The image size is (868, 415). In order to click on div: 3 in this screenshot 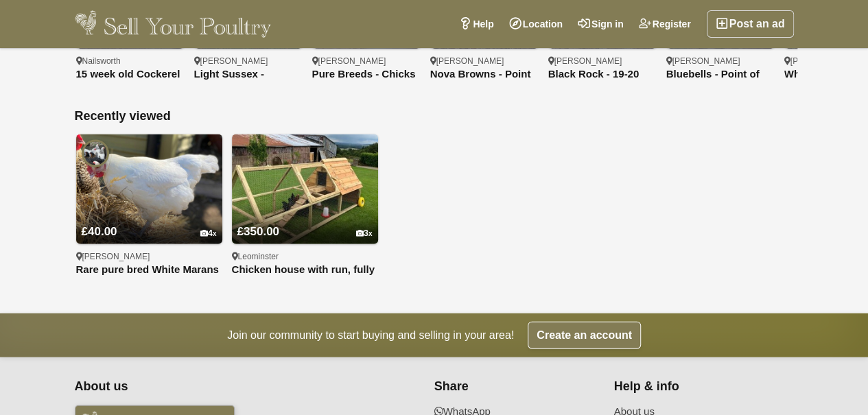, I will do `click(365, 233)`.